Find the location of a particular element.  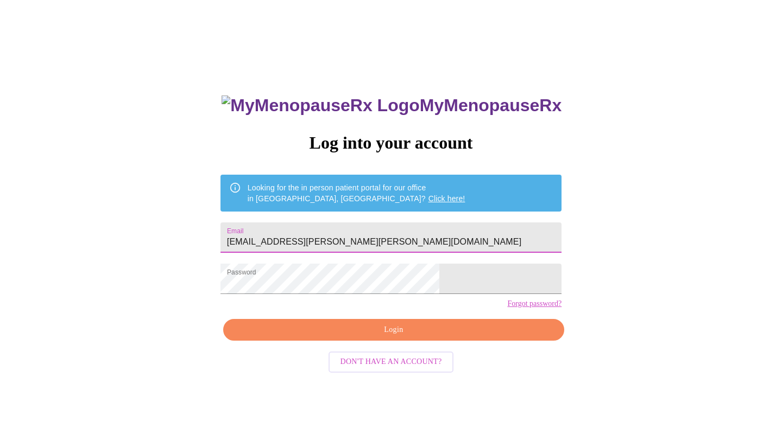

h3: Log into your account is located at coordinates (391, 143).